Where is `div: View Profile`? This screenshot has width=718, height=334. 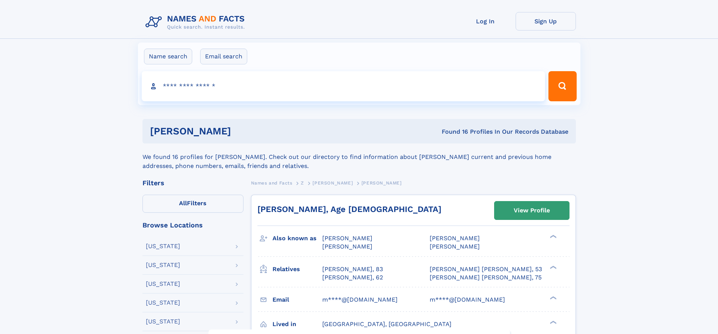
div: View Profile is located at coordinates (532, 211).